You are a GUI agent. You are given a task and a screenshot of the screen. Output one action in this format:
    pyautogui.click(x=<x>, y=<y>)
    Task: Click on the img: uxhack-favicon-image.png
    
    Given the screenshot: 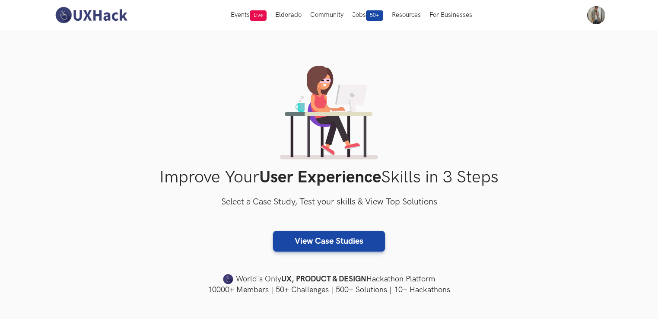 What is the action you would take?
    pyautogui.click(x=228, y=279)
    